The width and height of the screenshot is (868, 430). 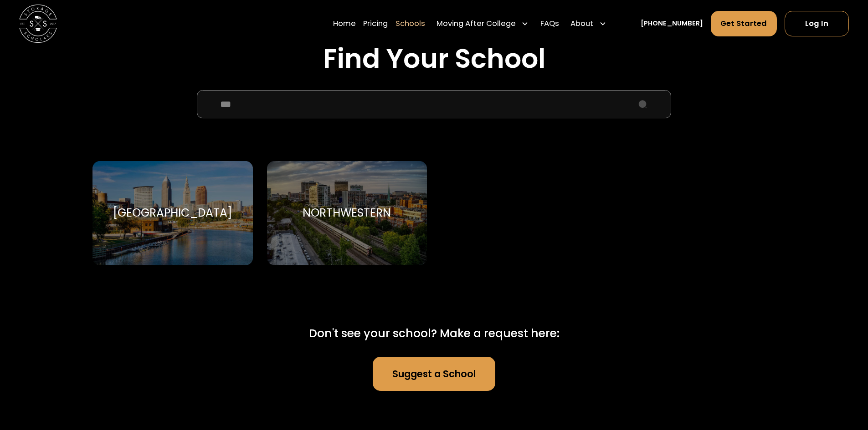 I want to click on a: Pricing, so click(x=375, y=23).